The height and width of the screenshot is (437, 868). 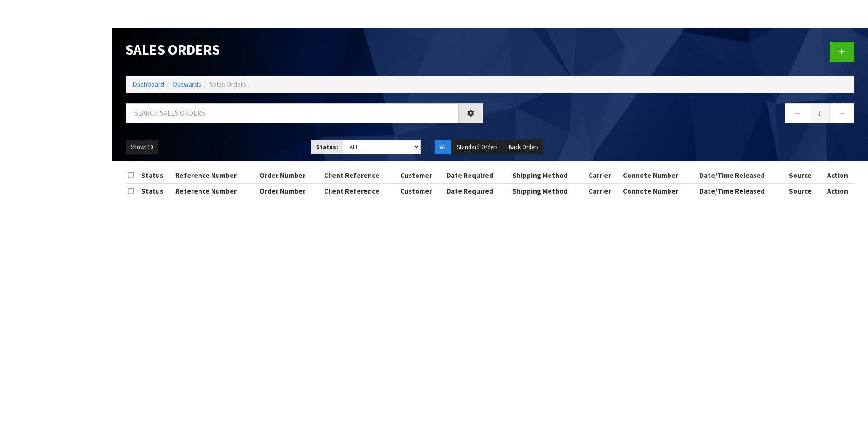 I want to click on a: Dashboard, so click(x=148, y=84).